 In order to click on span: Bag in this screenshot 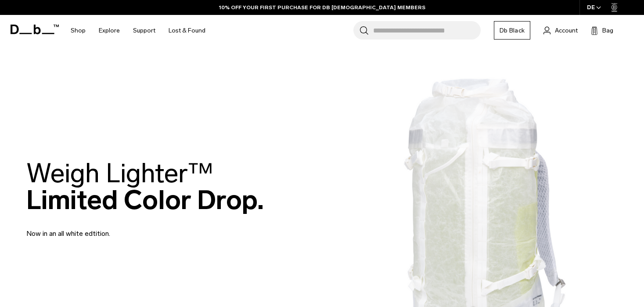, I will do `click(607, 30)`.